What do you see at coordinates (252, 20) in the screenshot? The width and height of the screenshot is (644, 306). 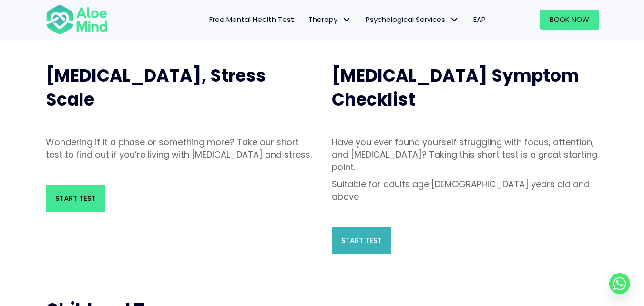 I see `a: Free Mental Health Test` at bounding box center [252, 20].